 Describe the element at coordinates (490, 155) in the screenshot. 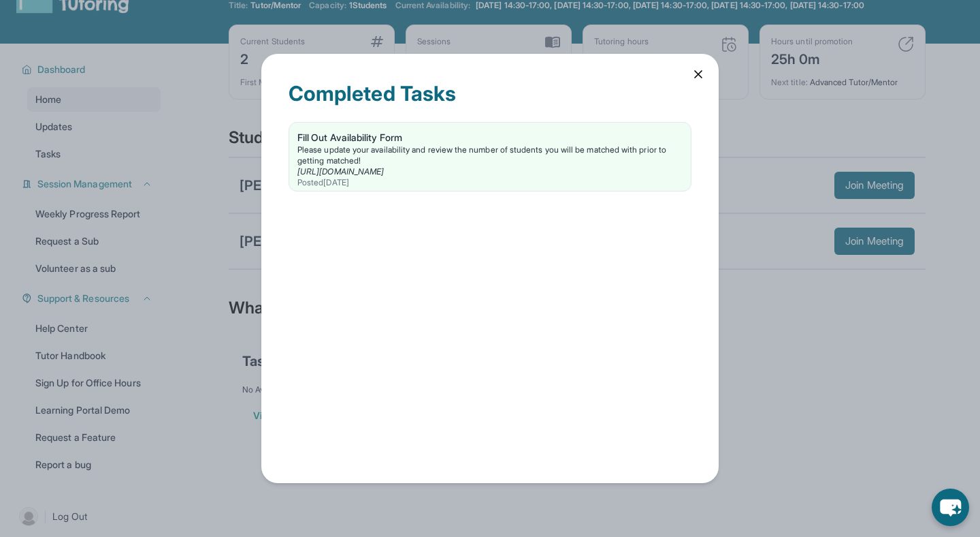

I see `div: Please update your availability and review the number of students you will be matched with prior ...` at that location.